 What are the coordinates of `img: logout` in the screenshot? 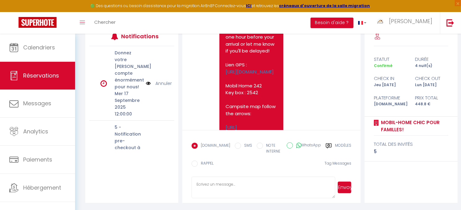 It's located at (450, 23).